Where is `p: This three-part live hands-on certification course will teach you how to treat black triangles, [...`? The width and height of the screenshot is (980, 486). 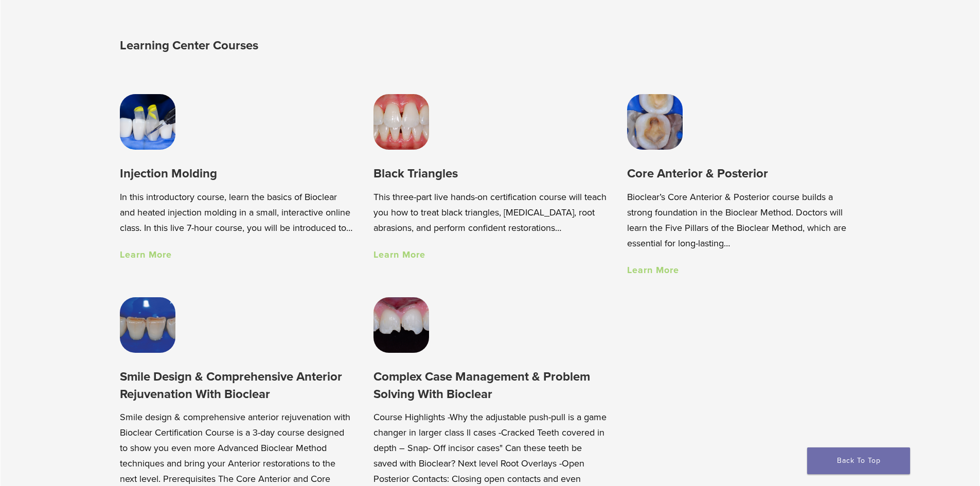 p: This three-part live hands-on certification course will teach you how to treat black triangles, [... is located at coordinates (490, 213).